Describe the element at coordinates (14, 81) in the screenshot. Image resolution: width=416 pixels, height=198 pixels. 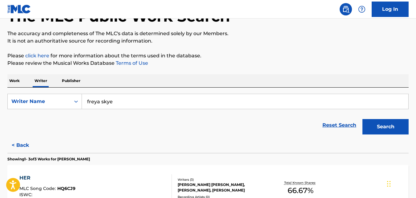
I see `p: Work` at that location.